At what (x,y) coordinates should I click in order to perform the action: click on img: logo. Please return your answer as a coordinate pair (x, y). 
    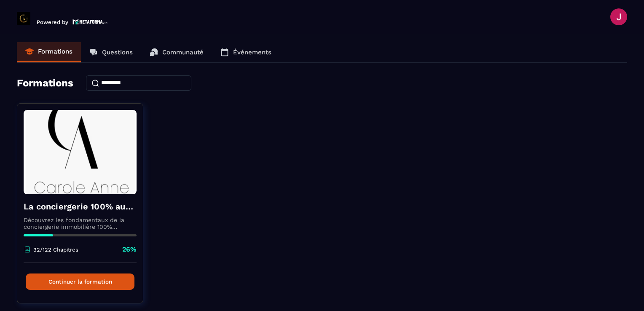
    Looking at the image, I should click on (90, 21).